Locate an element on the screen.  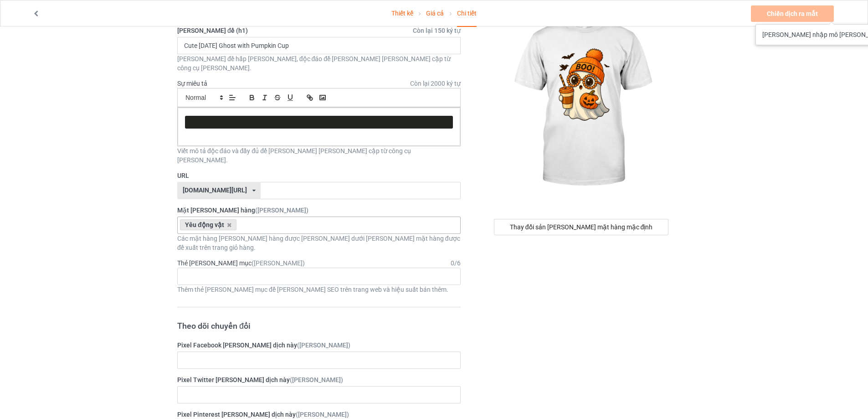
font: Chi tiết is located at coordinates (466, 13).